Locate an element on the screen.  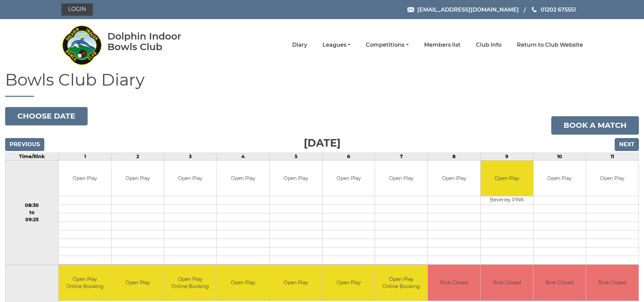
a: Competitions is located at coordinates (387, 45).